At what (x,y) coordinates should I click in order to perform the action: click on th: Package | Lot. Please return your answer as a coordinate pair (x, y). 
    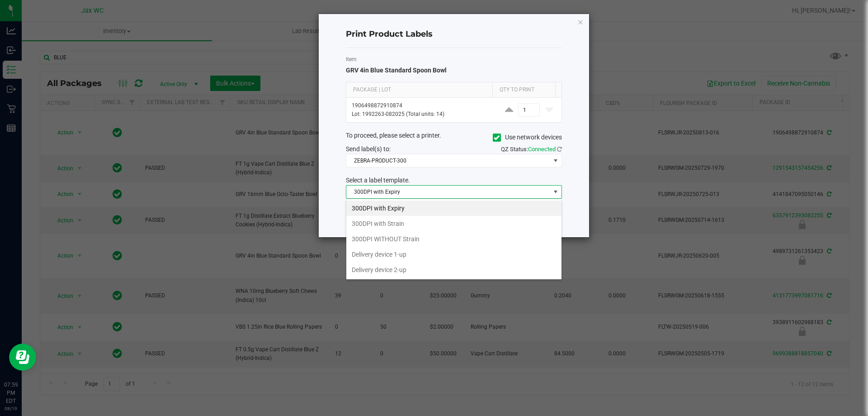
    Looking at the image, I should click on (419, 90).